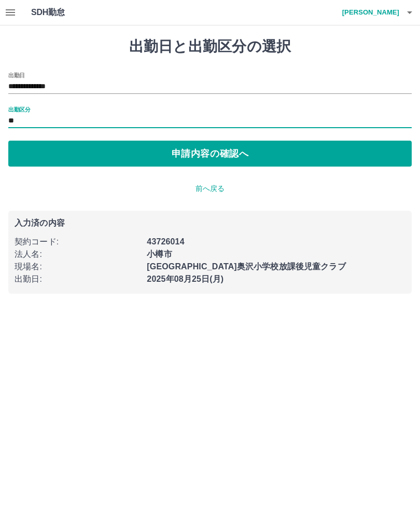 The image size is (420, 507). What do you see at coordinates (165, 241) in the screenshot?
I see `b: 43726014` at bounding box center [165, 241].